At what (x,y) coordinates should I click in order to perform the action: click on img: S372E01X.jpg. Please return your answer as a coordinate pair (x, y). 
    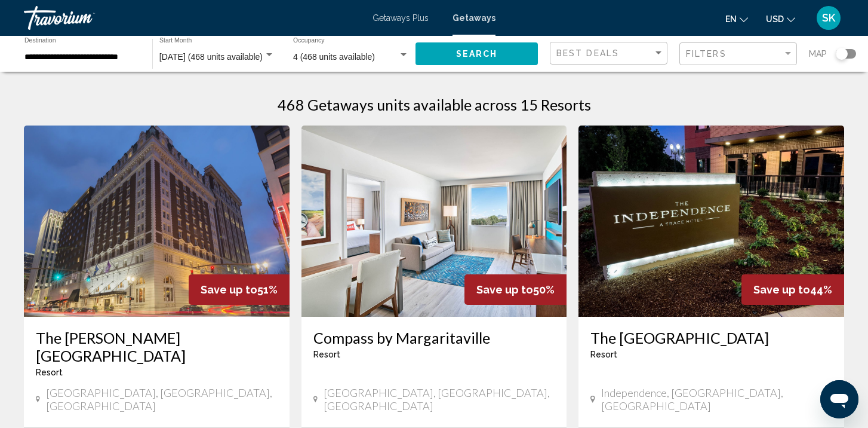
    Looking at the image, I should click on (711, 221).